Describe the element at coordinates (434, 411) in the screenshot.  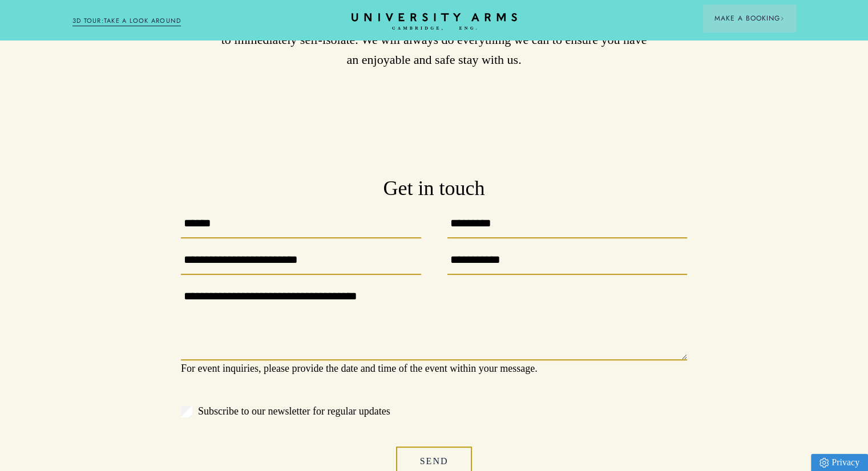
I see `label: Subscribe to our newsletter for regular updates` at that location.